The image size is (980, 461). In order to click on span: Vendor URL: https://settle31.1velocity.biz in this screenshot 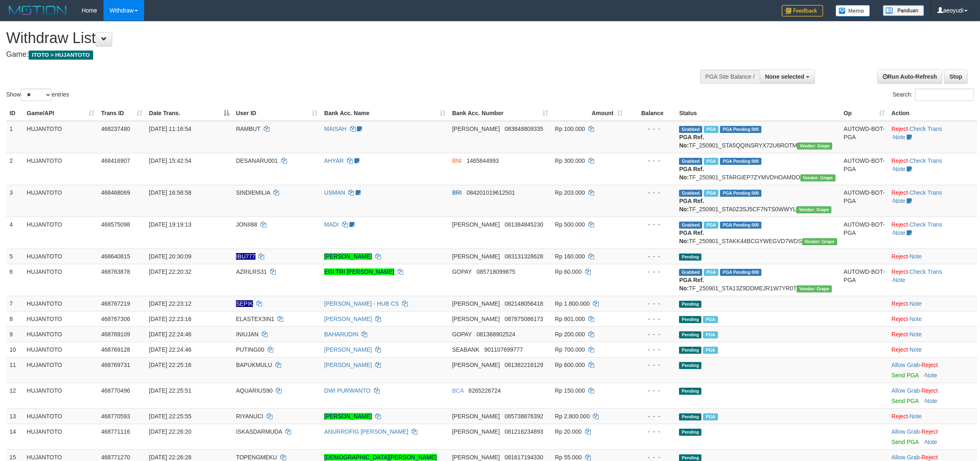, I will do `click(818, 178)`.